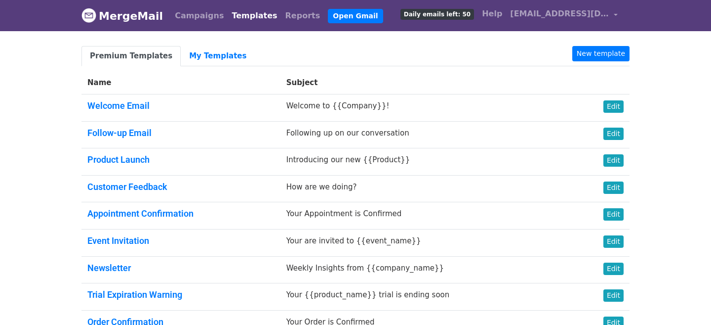 The width and height of the screenshot is (711, 325). I want to click on a: Newsletter, so click(109, 267).